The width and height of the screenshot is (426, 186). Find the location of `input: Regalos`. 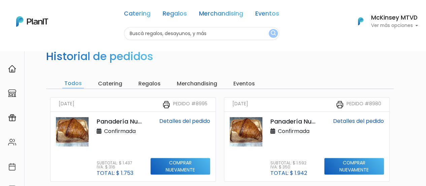

input: Regalos is located at coordinates (150, 84).